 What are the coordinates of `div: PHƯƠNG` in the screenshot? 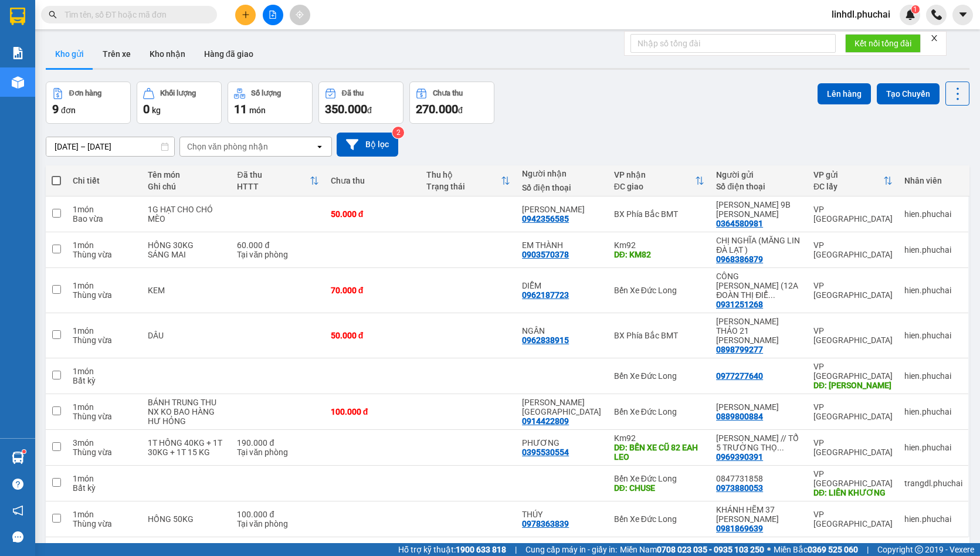 It's located at (562, 443).